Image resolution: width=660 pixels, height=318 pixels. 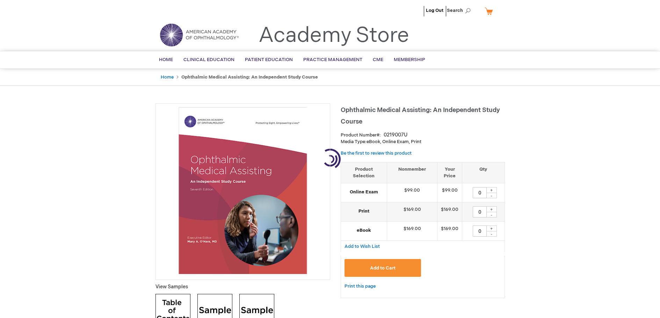 What do you see at coordinates (376, 153) in the screenshot?
I see `a: Be the first to review this product` at bounding box center [376, 153].